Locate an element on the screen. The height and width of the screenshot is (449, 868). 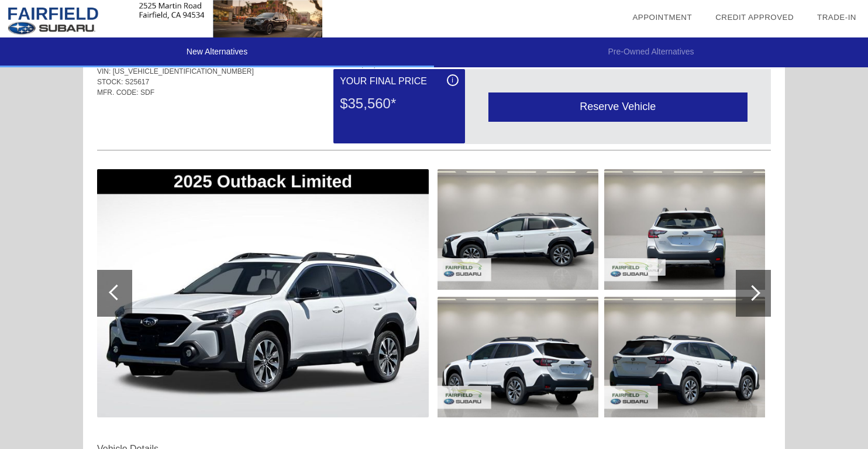
img: 2d153f46-cf79-4bcd-933a-fc9f1eb0b262.jpg is located at coordinates (263, 294).